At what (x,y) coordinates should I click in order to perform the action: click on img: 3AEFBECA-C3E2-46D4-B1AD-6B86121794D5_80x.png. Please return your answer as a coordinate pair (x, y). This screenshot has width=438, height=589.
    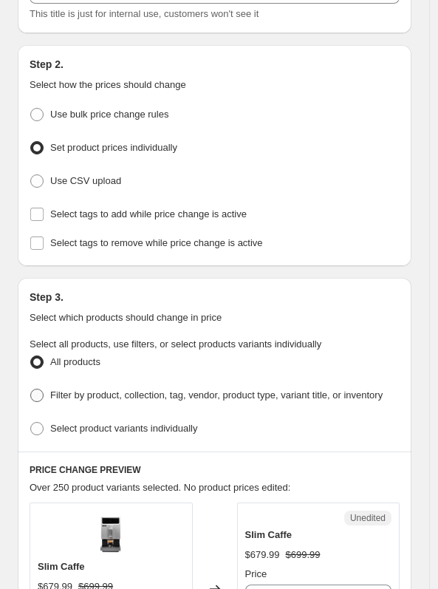
    Looking at the image, I should click on (111, 533).